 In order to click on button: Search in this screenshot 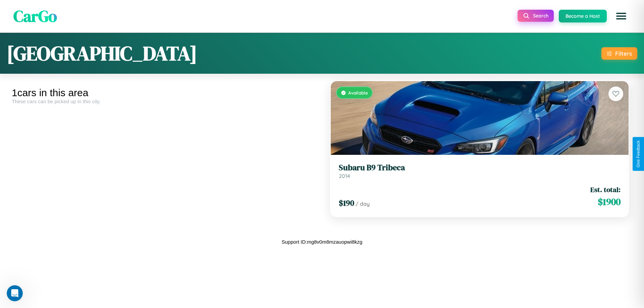, I will do `click(535, 16)`.